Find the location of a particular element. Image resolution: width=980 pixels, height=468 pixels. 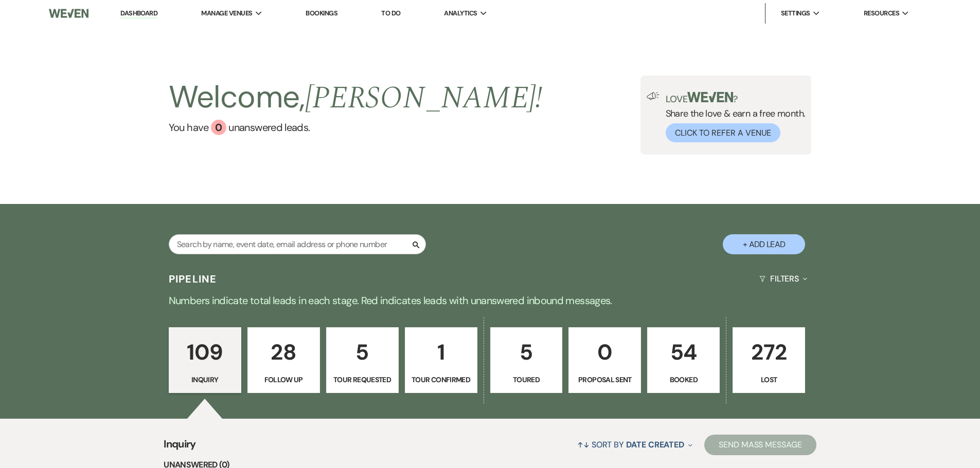

button: Filters is located at coordinates (783, 278).